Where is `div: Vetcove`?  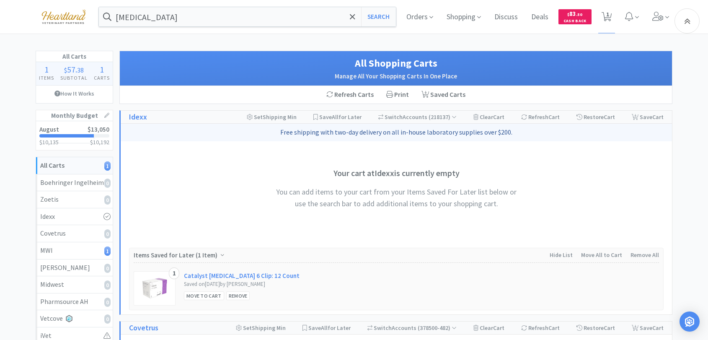
div: Vetcove is located at coordinates (74, 318).